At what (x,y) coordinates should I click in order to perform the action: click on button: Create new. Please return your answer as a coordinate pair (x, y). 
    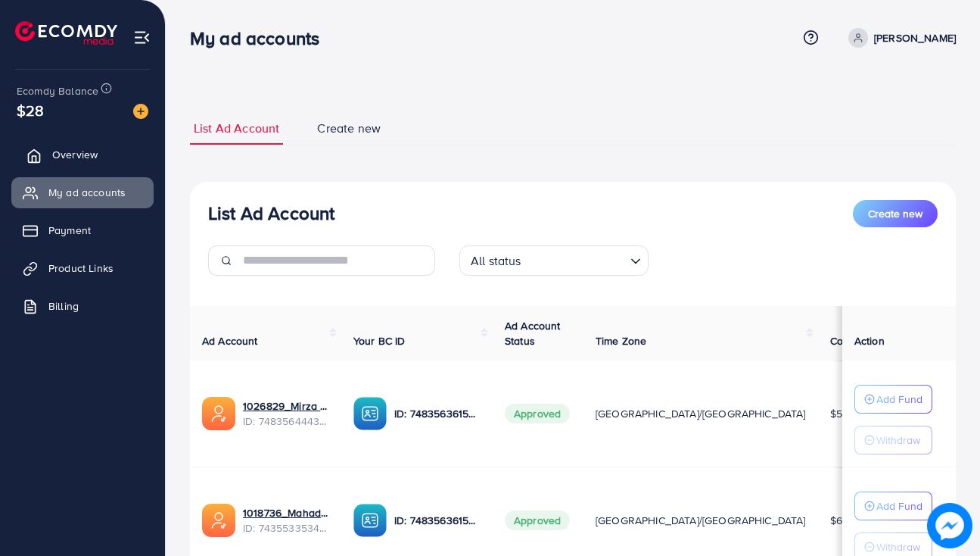
    Looking at the image, I should click on (896, 213).